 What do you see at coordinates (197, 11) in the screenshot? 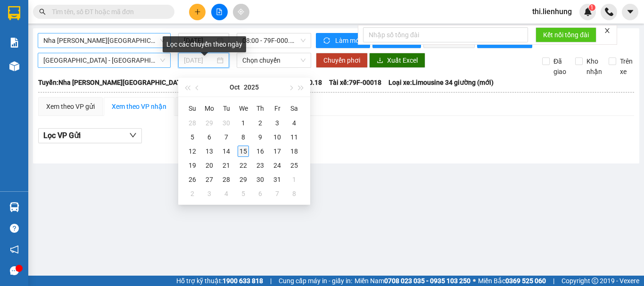
I see `button: plus` at bounding box center [197, 11].